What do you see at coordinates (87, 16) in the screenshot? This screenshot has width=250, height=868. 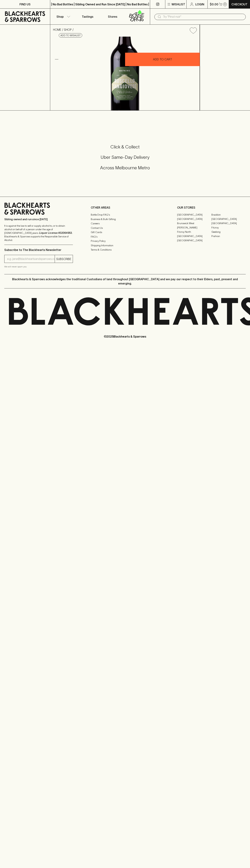 I see `a: Tastings` at bounding box center [87, 16].